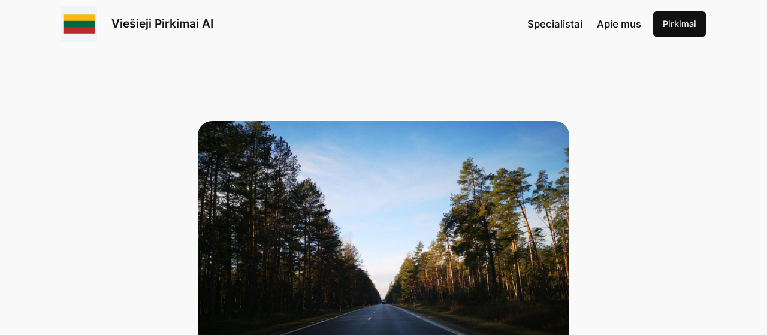 This screenshot has width=767, height=335. What do you see at coordinates (619, 24) in the screenshot?
I see `span: Apie mus` at bounding box center [619, 24].